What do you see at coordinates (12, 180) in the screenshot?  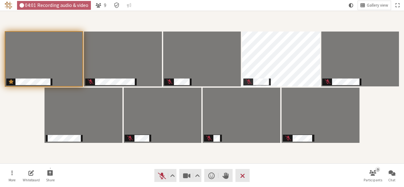 I see `span: More` at bounding box center [12, 180].